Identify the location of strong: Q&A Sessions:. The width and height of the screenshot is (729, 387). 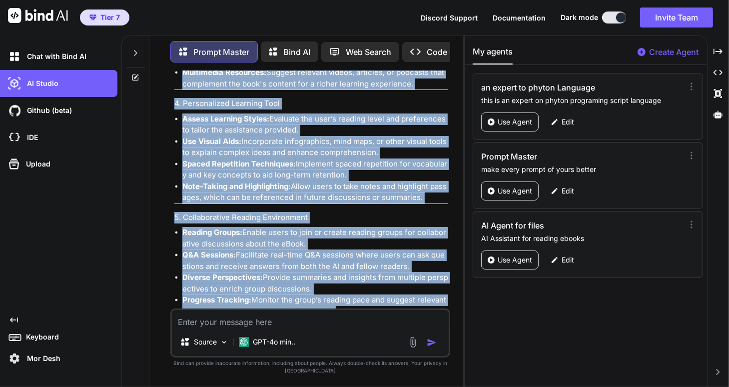
(209, 254).